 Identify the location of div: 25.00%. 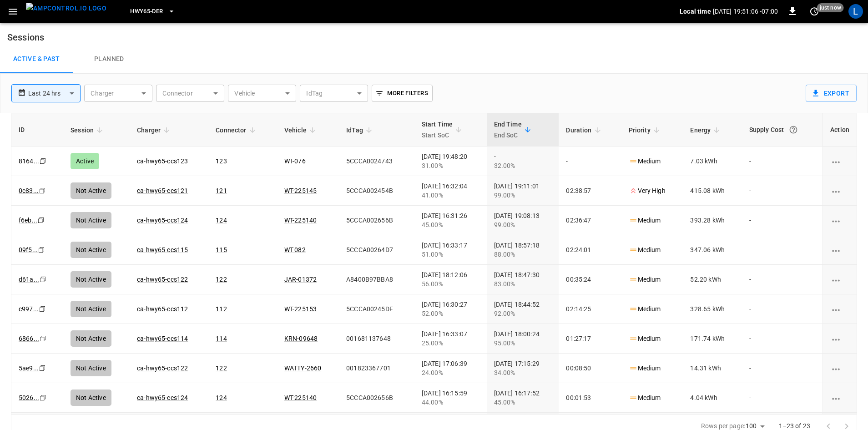
(450, 343).